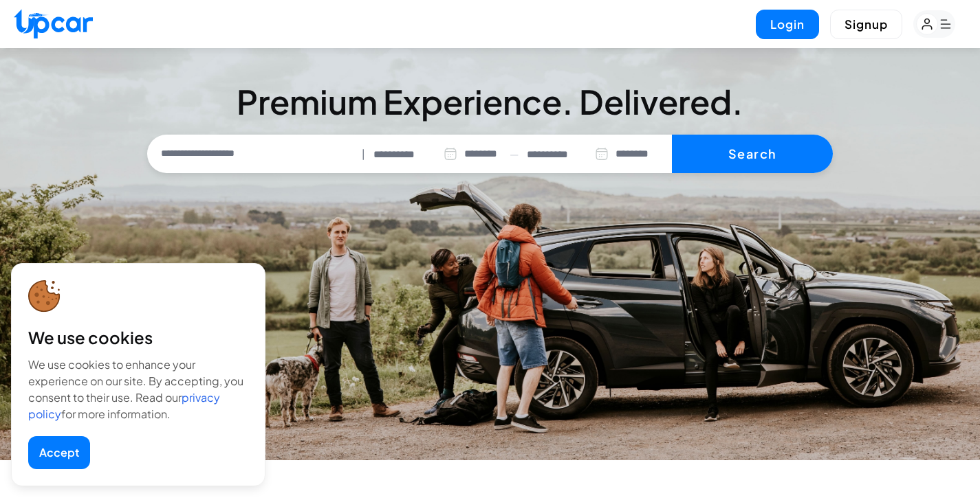 The image size is (980, 500). I want to click on button: Accept, so click(59, 453).